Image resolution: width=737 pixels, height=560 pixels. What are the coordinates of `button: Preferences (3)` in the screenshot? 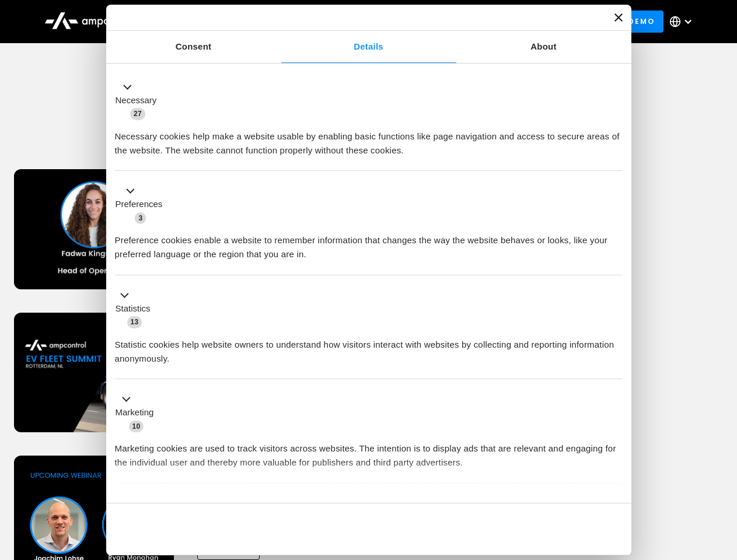 It's located at (143, 205).